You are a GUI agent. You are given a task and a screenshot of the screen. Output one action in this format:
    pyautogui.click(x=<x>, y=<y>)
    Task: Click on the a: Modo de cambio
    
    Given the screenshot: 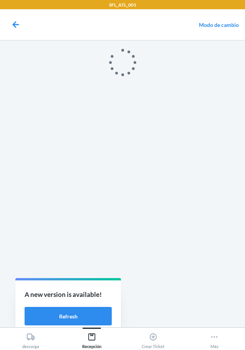 What is the action you would take?
    pyautogui.click(x=219, y=25)
    